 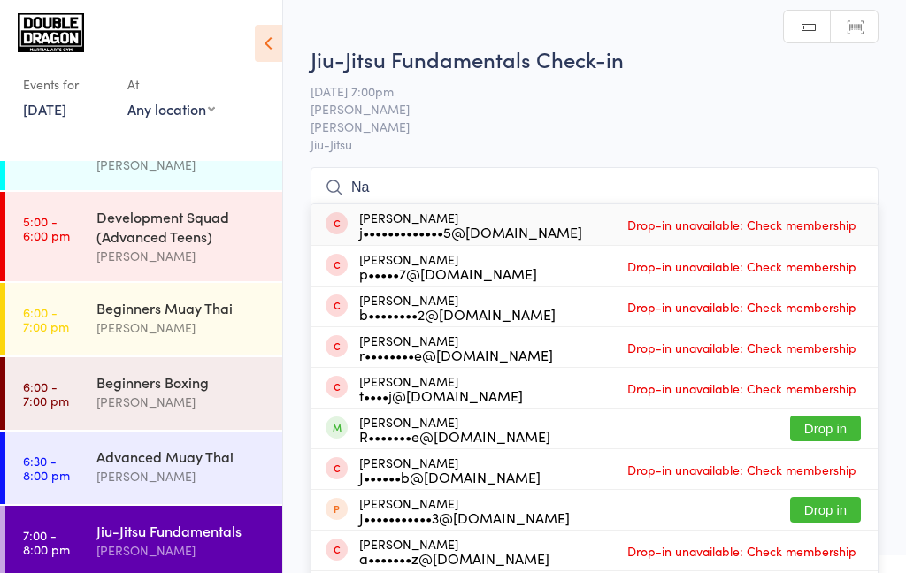 I want to click on div: Events for, so click(x=66, y=84).